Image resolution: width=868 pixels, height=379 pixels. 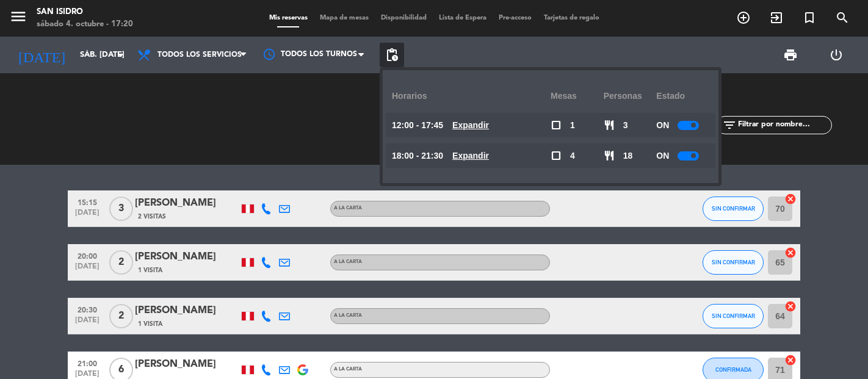 I want to click on span: 18, so click(x=628, y=156).